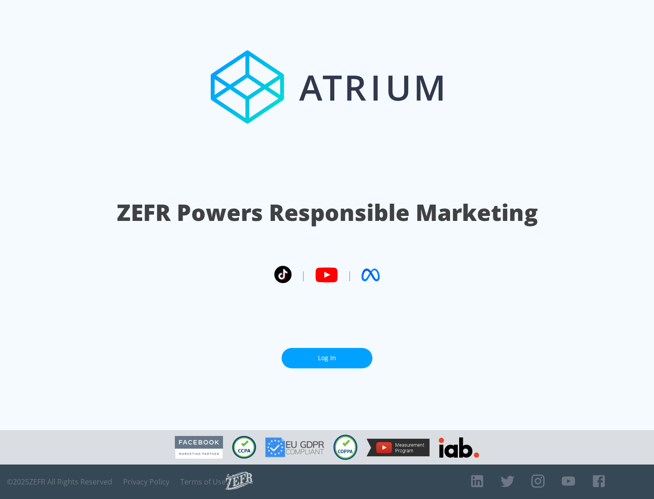  Describe the element at coordinates (398, 448) in the screenshot. I see `img: YouTube Measurement Program` at that location.